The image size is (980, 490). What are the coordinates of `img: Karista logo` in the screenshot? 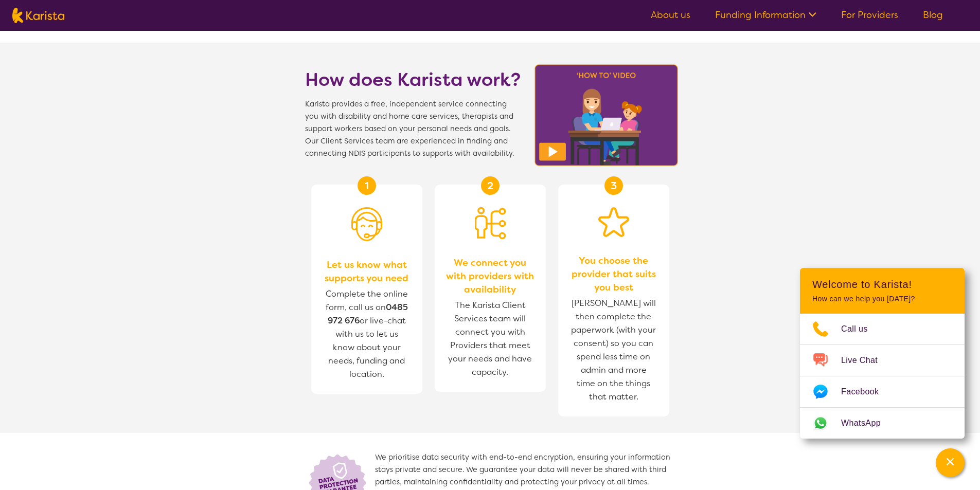 It's located at (38, 16).